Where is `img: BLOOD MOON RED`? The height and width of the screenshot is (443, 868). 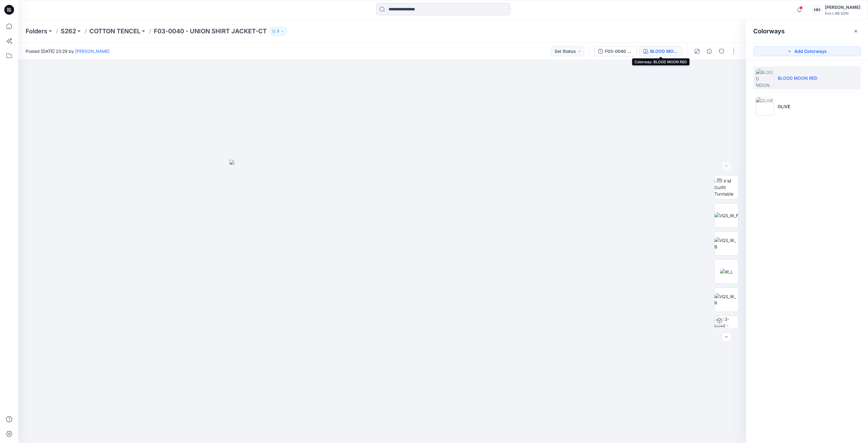 img: BLOOD MOON RED is located at coordinates (765, 78).